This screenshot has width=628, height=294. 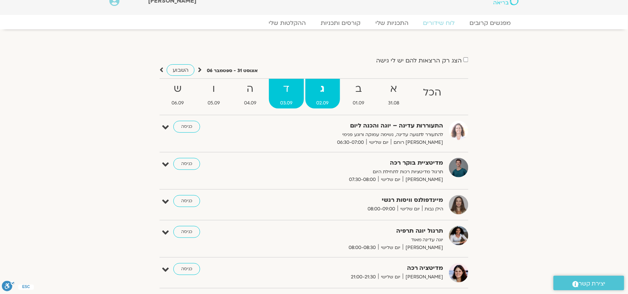 I want to click on strong: ה, so click(x=250, y=89).